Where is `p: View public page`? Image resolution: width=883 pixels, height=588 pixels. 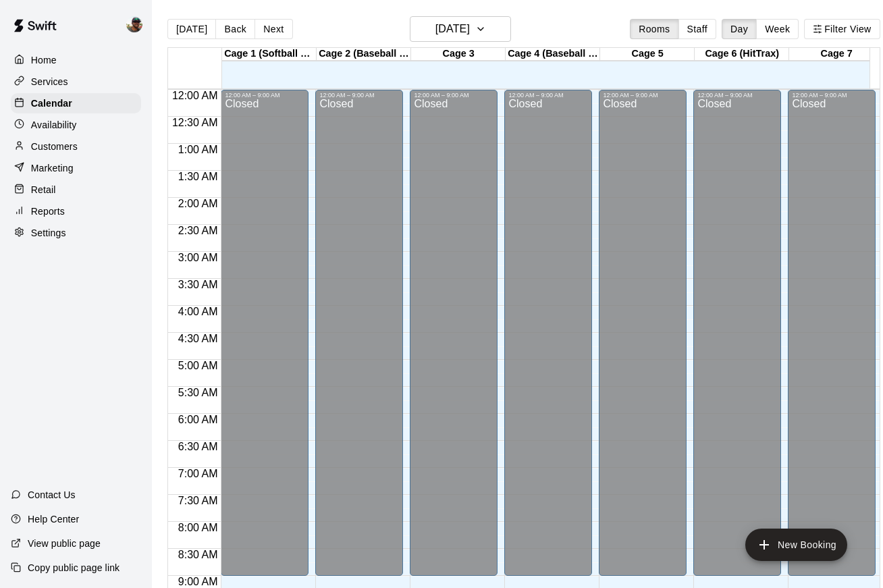 p: View public page is located at coordinates (64, 543).